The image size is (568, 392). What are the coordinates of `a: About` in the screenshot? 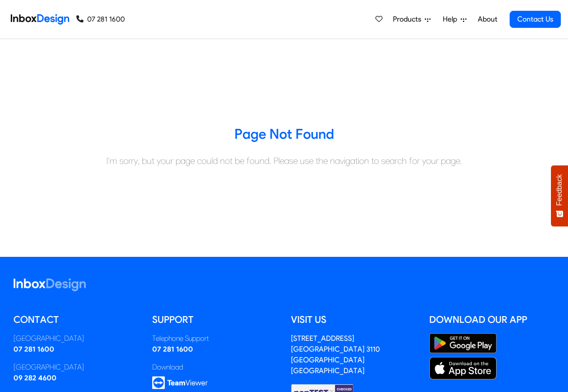 It's located at (487, 19).